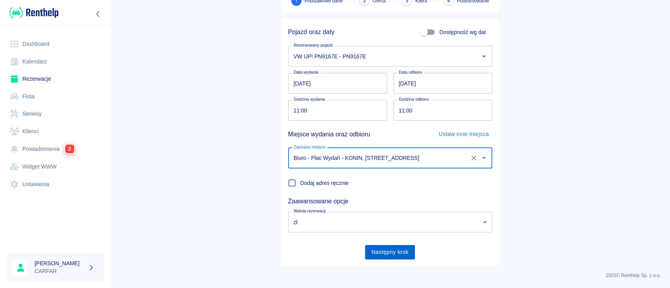 The width and height of the screenshot is (670, 288). Describe the element at coordinates (309, 99) in the screenshot. I see `label: Godzina wydania` at that location.